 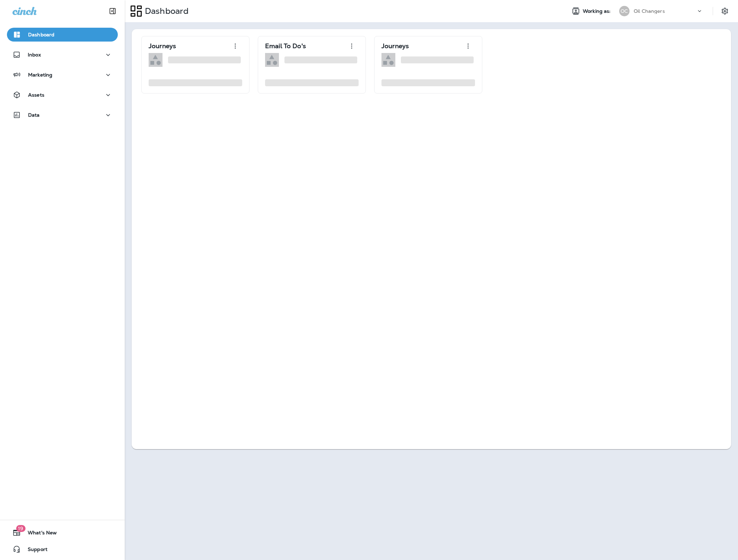 I want to click on p: Marketing, so click(x=40, y=75).